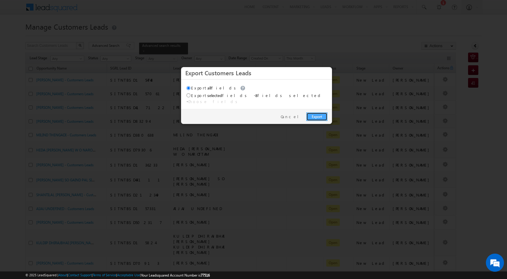  I want to click on a: About, so click(63, 275).